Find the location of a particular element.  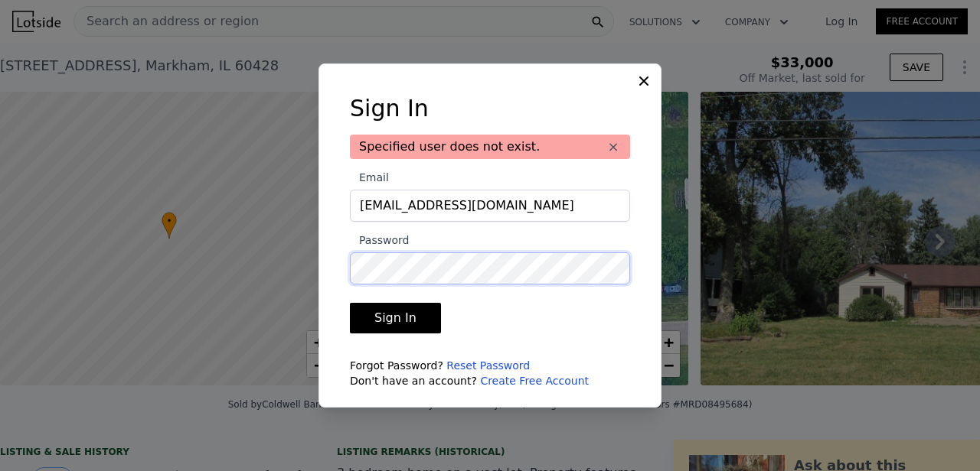

span: Password is located at coordinates (379, 240).